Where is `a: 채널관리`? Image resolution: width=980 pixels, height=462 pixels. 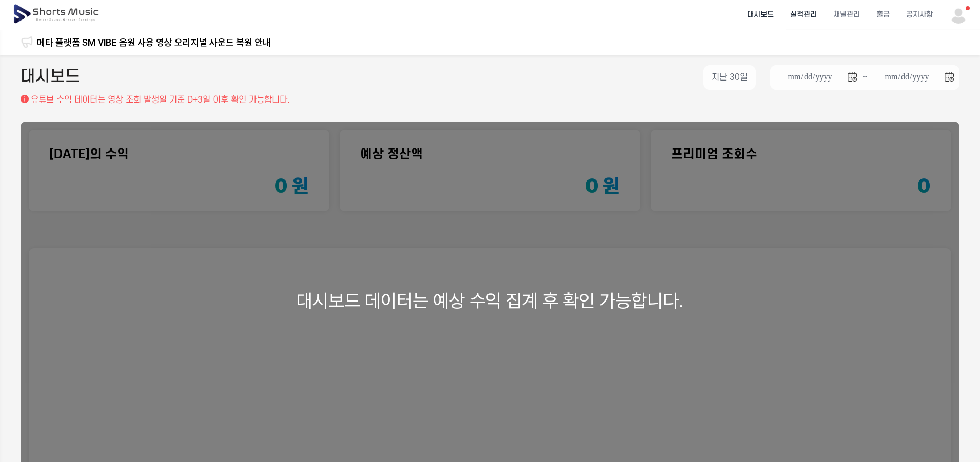 a: 채널관리 is located at coordinates (846, 14).